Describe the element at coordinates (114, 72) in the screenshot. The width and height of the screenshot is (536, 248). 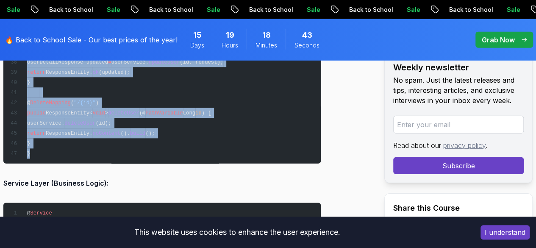
I see `span: (updated);` at that location.